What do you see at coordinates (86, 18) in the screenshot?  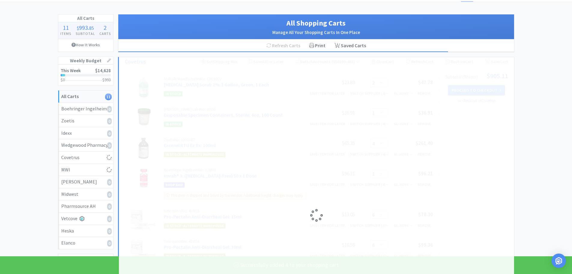 I see `h1: All Carts` at bounding box center [86, 18].